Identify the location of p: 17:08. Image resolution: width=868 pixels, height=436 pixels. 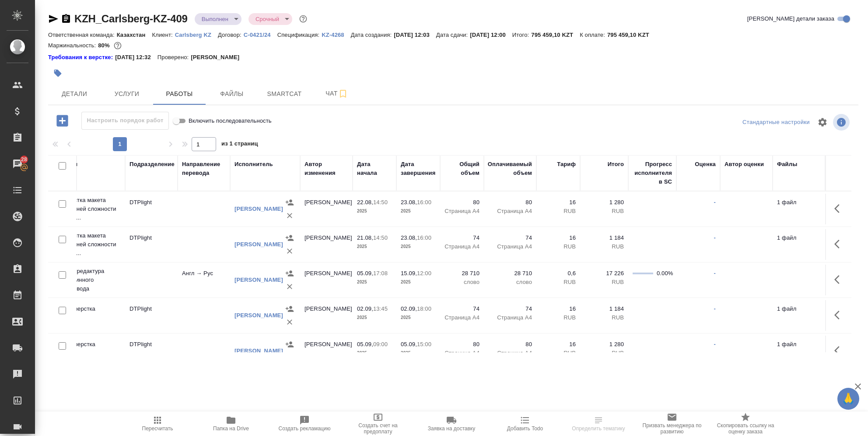
(380, 273).